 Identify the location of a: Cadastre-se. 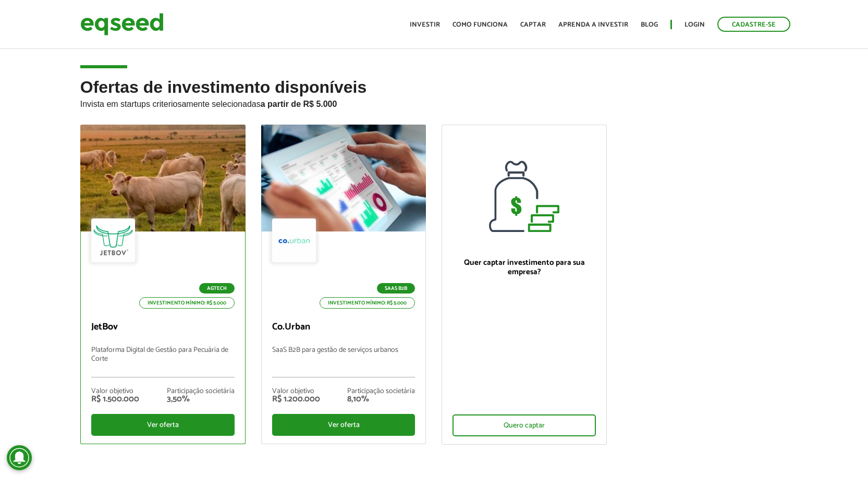
(754, 24).